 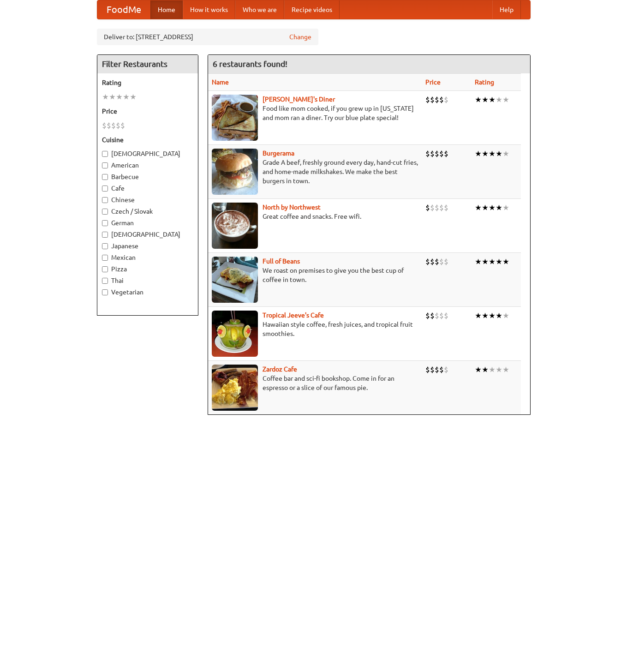 I want to click on a: Price, so click(x=433, y=82).